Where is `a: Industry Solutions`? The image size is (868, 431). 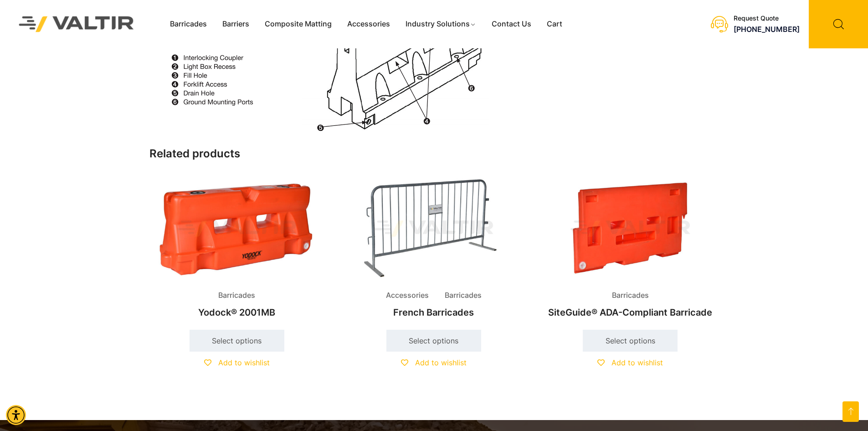
a: Industry Solutions is located at coordinates (441, 24).